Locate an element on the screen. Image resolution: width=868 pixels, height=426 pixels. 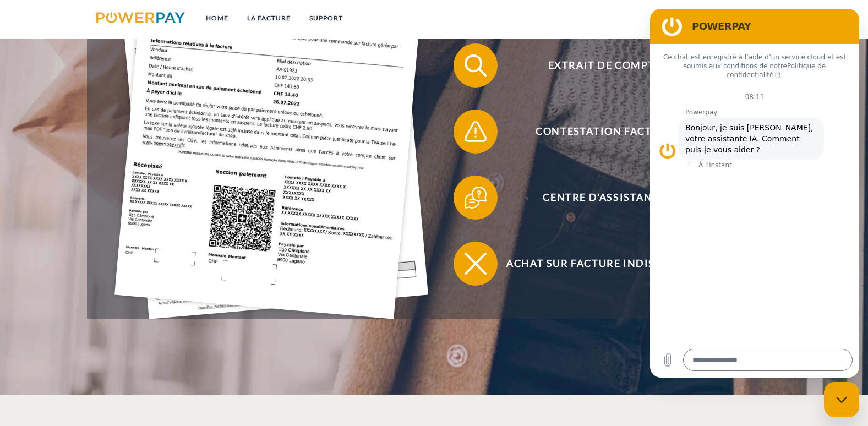
img: qb_search.svg is located at coordinates (475, 65).